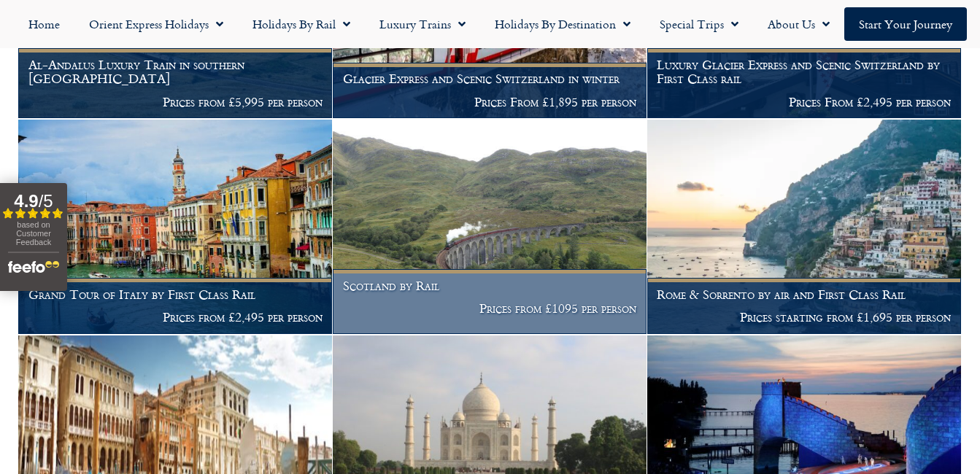  What do you see at coordinates (175, 227) in the screenshot?
I see `a: Grand Tour of Italy by First Class Rail Prices from £2,495 per person` at bounding box center [175, 227].